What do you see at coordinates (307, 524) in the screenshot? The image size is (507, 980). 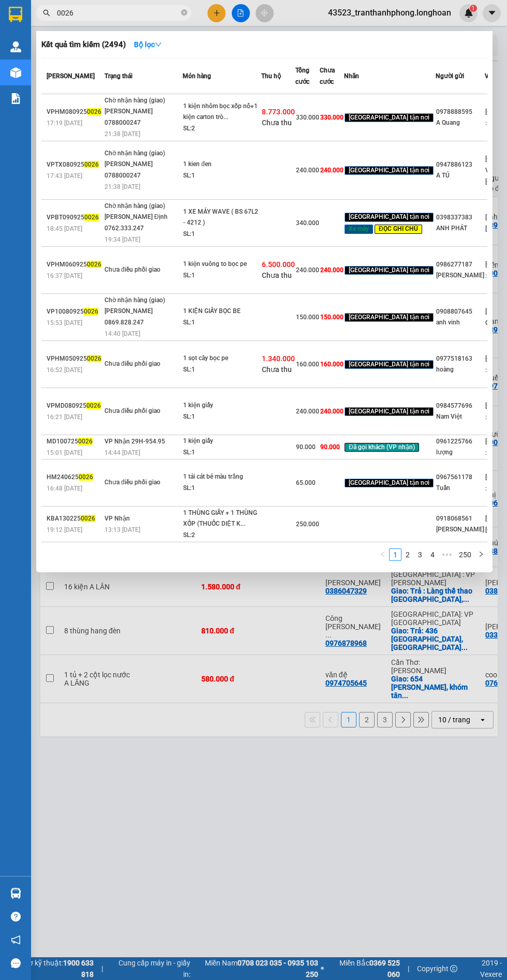 I see `span: 250.000` at bounding box center [307, 524].